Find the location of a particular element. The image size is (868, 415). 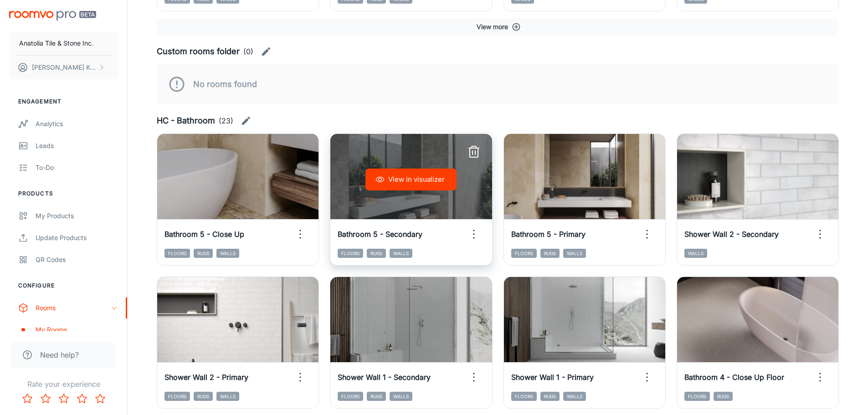

div: Rooms is located at coordinates (73, 308).